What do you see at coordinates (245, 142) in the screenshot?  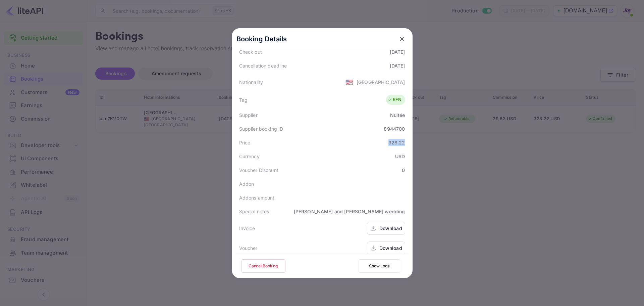 I see `div: Price` at bounding box center [245, 142].